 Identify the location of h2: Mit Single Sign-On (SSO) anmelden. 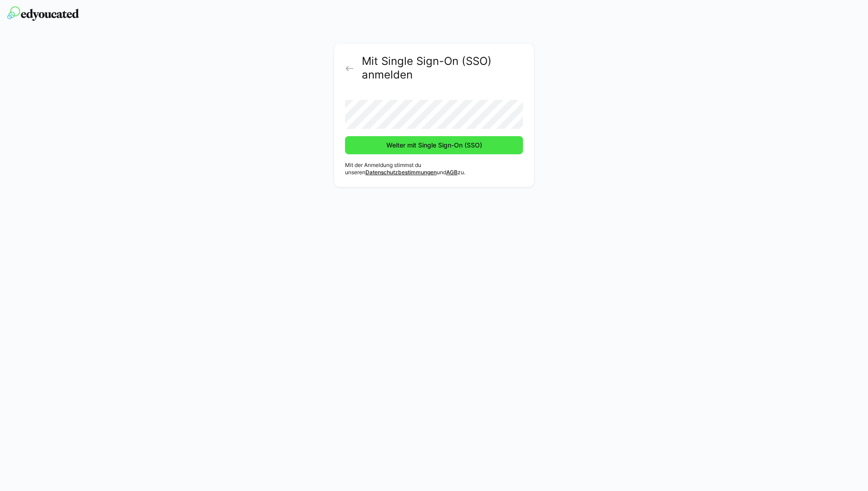
(442, 69).